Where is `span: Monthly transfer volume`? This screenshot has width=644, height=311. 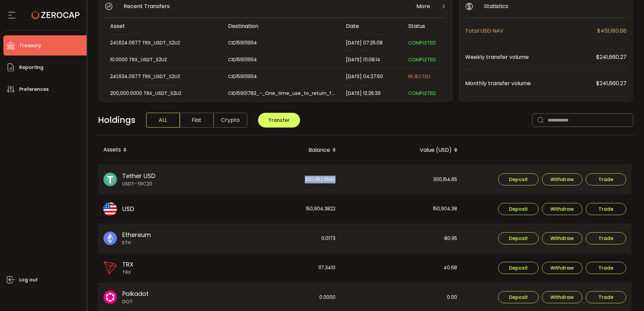 span: Monthly transfer volume is located at coordinates (531, 83).